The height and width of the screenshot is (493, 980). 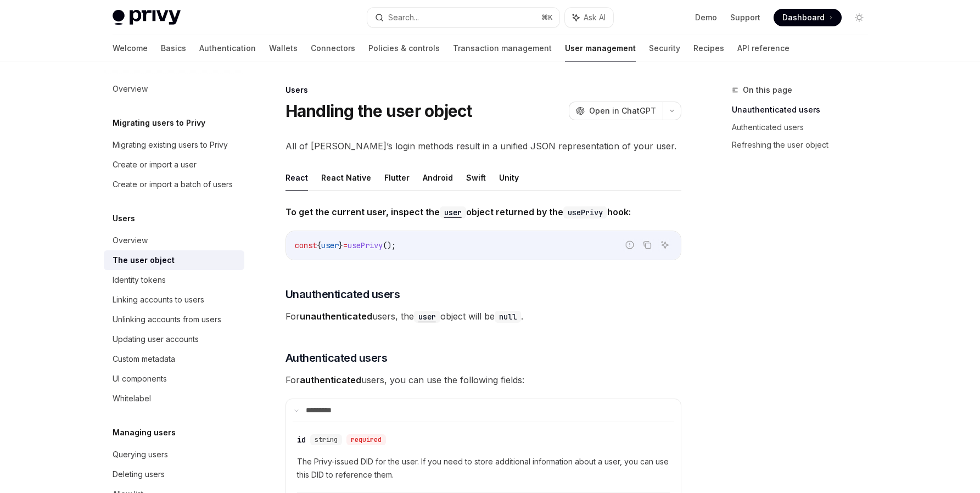 What do you see at coordinates (615, 111) in the screenshot?
I see `button: Open in ChatGPT` at bounding box center [615, 111].